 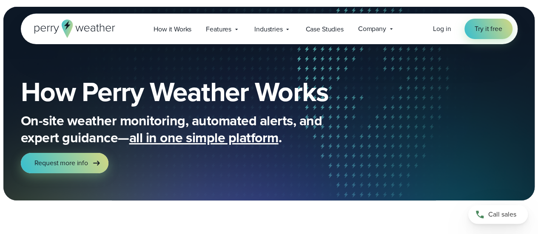 What do you see at coordinates (172, 29) in the screenshot?
I see `span: How it Works` at bounding box center [172, 29].